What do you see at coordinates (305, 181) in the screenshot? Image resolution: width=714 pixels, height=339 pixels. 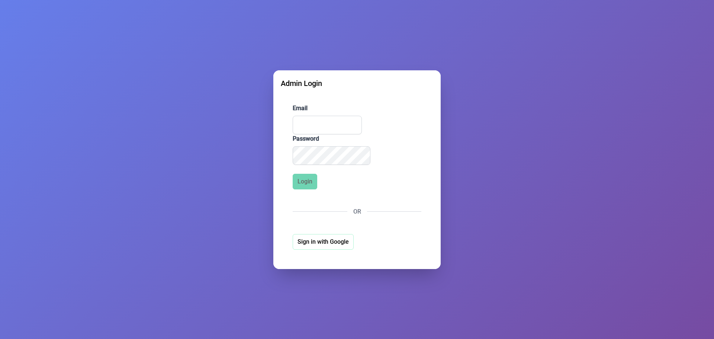 I see `span: Login` at bounding box center [305, 181].